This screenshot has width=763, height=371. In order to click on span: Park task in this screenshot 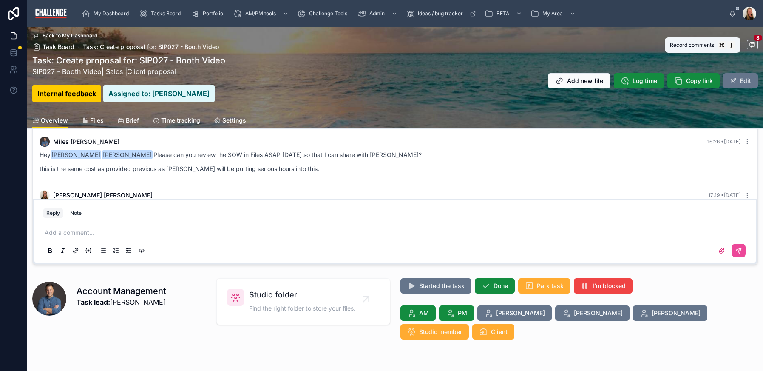, I will do `click(550, 286)`.